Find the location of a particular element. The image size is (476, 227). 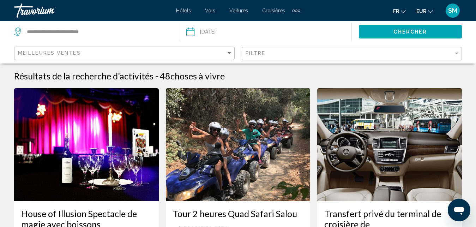

span: Croisières is located at coordinates (274, 11).